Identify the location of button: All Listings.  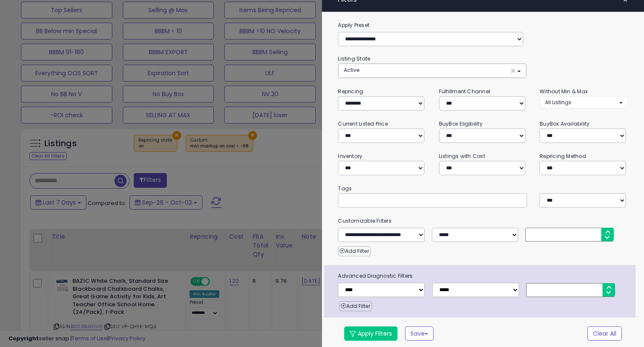
(583, 102).